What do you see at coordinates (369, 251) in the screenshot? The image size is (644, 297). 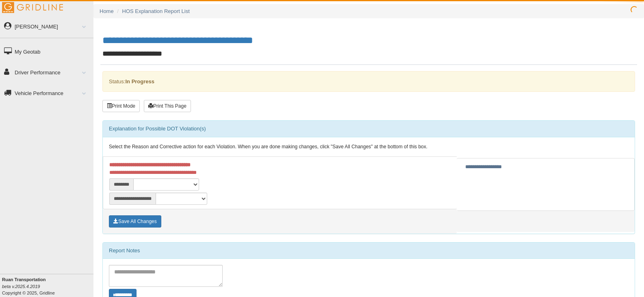 I see `div: Report Notes` at bounding box center [369, 251].